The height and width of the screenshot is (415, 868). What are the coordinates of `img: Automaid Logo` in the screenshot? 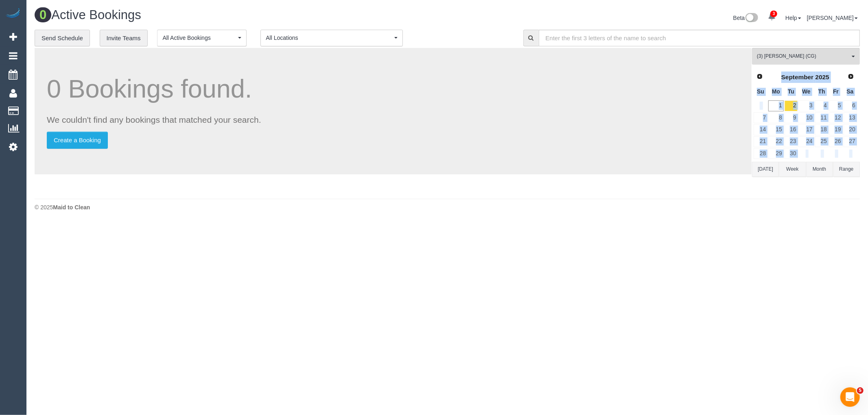 It's located at (13, 13).